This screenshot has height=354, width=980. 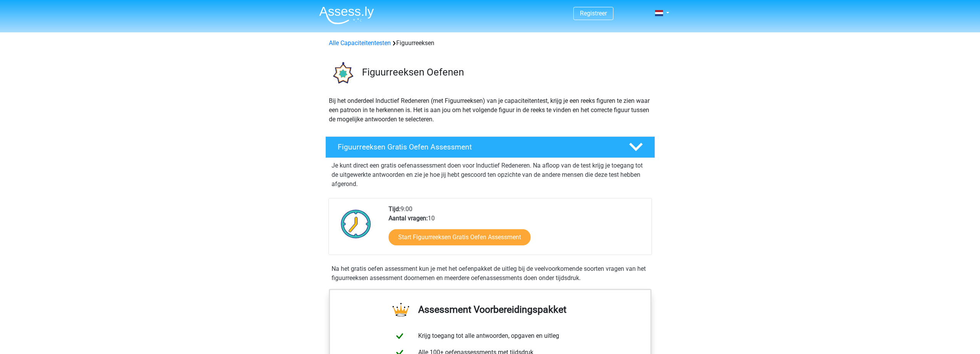 I want to click on div: Figuurreeksen, so click(x=490, y=43).